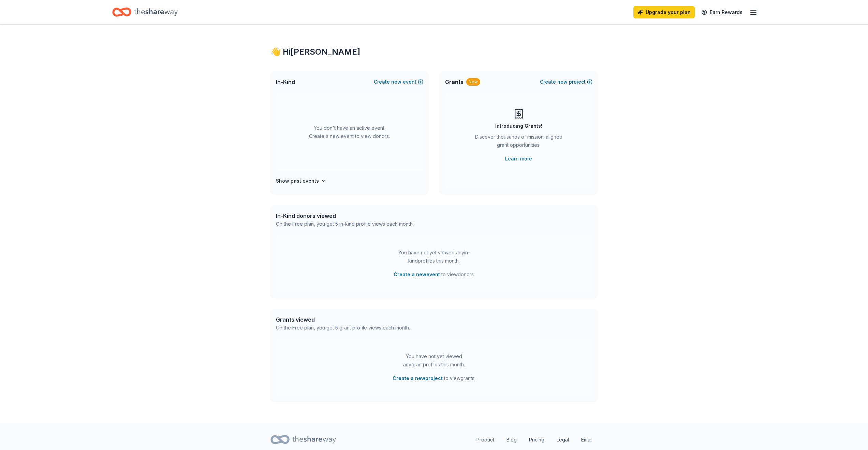  What do you see at coordinates (454, 82) in the screenshot?
I see `span: Grants` at bounding box center [454, 82].